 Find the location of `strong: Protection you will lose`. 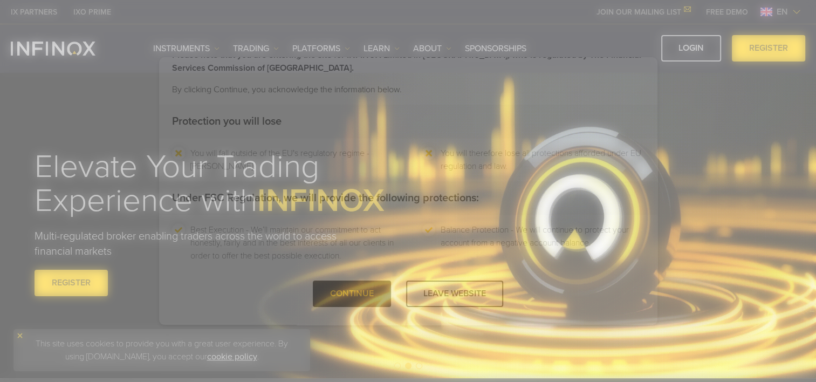

strong: Protection you will lose is located at coordinates (227, 121).